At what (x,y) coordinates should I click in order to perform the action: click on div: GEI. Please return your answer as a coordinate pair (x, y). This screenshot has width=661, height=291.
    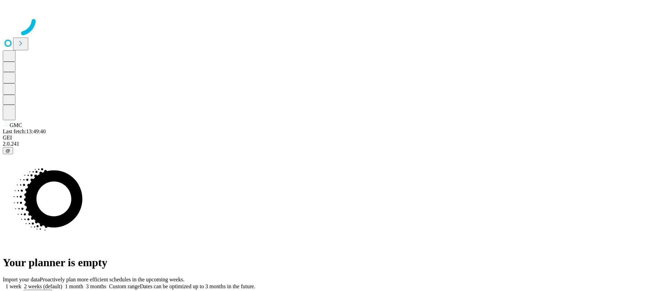
    Looking at the image, I should click on (330, 138).